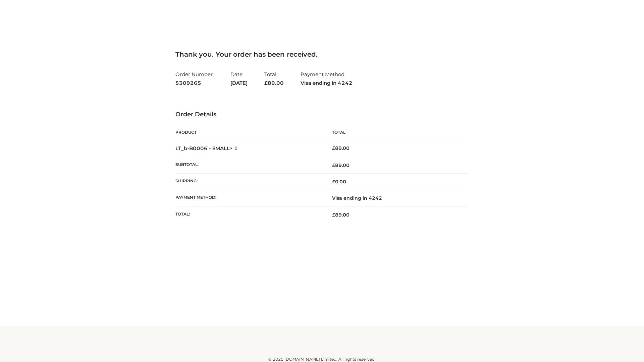  What do you see at coordinates (326, 79) in the screenshot?
I see `li: Payment Method:` at bounding box center [326, 79].